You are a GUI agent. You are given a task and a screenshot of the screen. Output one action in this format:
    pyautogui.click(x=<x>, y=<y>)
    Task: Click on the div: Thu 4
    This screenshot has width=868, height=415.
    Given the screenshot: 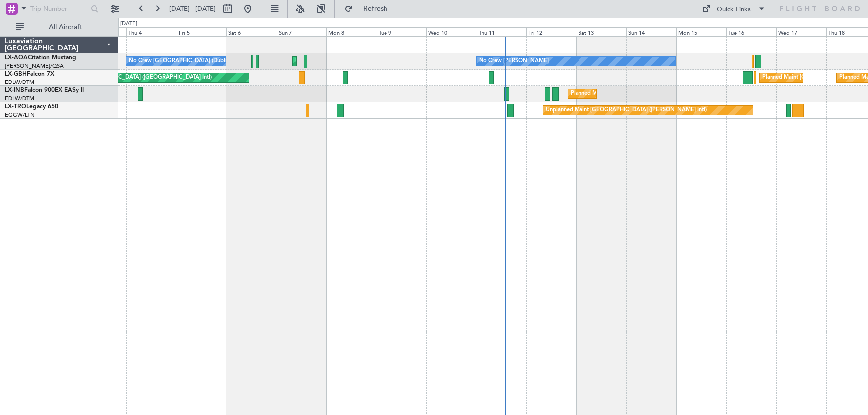 What is the action you would take?
    pyautogui.click(x=151, y=32)
    